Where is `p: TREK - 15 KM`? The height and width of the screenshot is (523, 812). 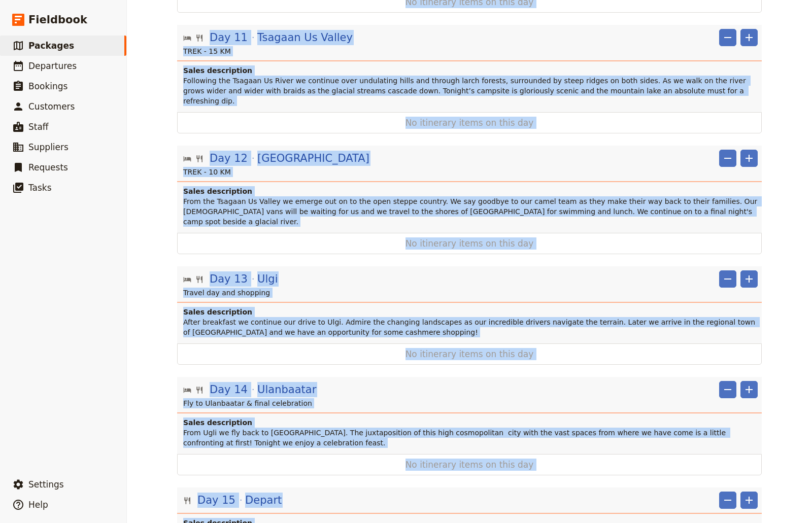 p: TREK - 15 KM is located at coordinates (470, 51).